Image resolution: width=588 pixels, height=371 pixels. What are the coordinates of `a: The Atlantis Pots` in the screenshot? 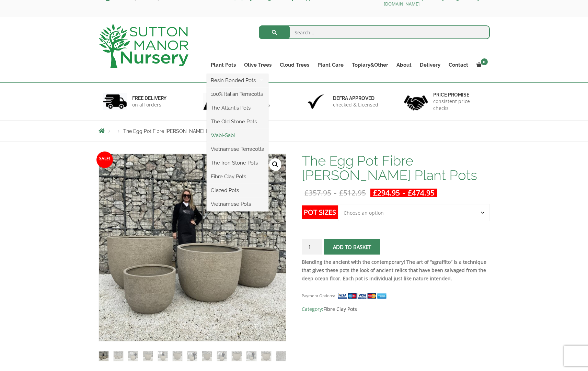 It's located at (238, 108).